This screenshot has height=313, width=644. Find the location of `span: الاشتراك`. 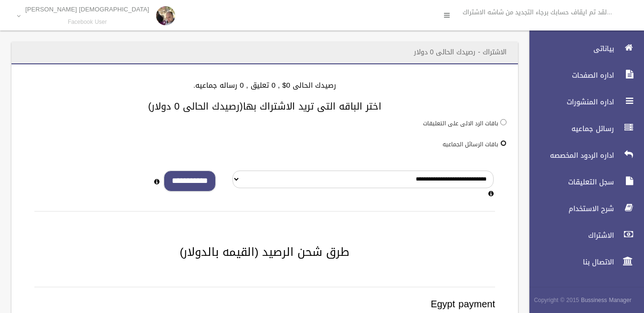

span: الاشتراك is located at coordinates (569, 235).